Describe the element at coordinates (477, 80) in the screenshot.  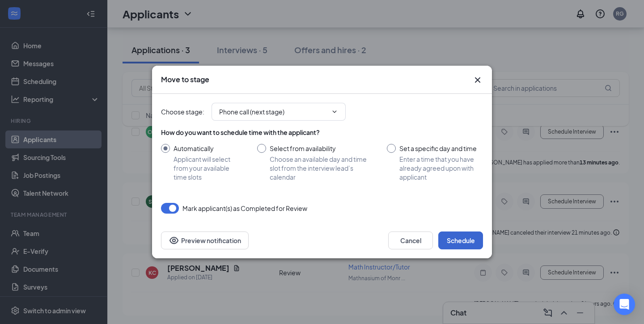
I see `svg: Cross` at that location.